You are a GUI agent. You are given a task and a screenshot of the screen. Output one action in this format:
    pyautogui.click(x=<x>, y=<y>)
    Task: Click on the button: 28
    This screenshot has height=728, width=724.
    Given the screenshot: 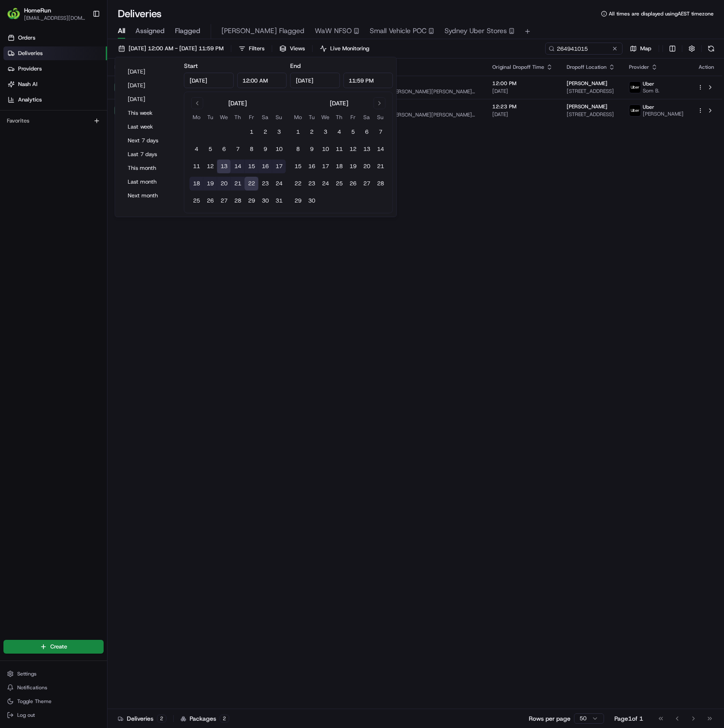 What is the action you would take?
    pyautogui.click(x=380, y=184)
    